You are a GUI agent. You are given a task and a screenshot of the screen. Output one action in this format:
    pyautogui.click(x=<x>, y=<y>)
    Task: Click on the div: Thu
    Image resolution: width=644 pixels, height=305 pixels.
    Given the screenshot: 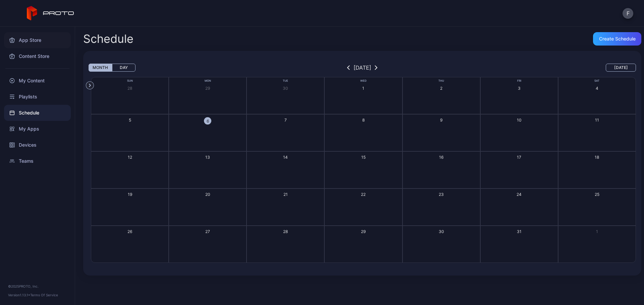 What is the action you would take?
    pyautogui.click(x=441, y=81)
    